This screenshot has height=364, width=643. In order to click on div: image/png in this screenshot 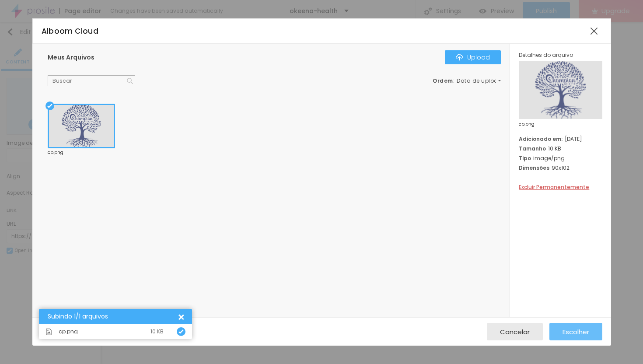, I will do `click(561, 158)`.